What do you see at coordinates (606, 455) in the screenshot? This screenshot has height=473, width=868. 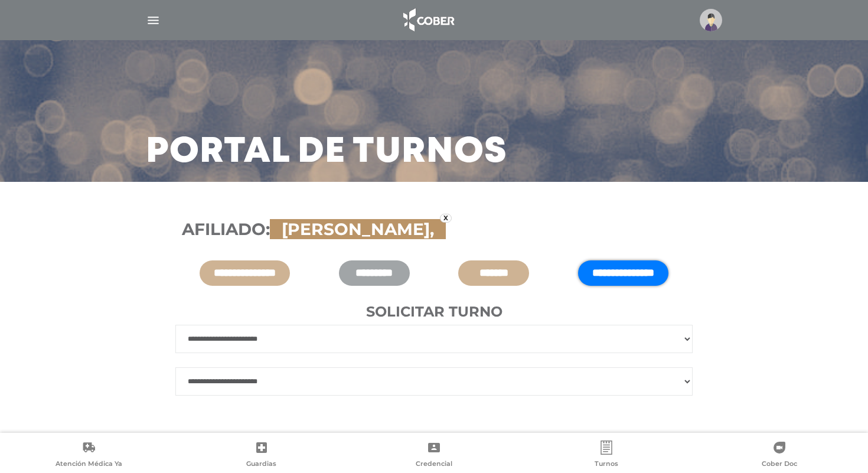 I see `a: Turnos` at bounding box center [606, 455].